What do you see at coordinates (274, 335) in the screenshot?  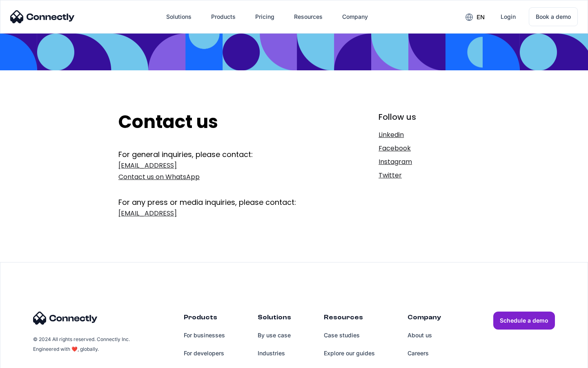 I see `a: By use case` at bounding box center [274, 335].